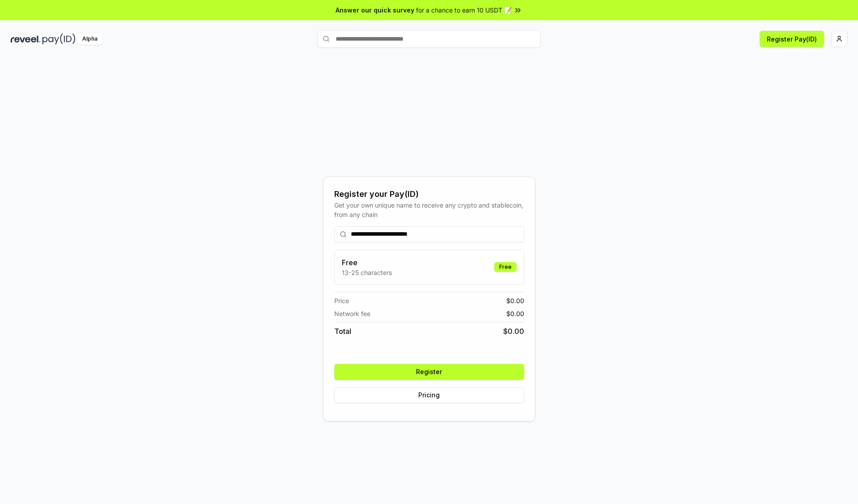 The height and width of the screenshot is (504, 858). I want to click on img: reveel_dark, so click(26, 39).